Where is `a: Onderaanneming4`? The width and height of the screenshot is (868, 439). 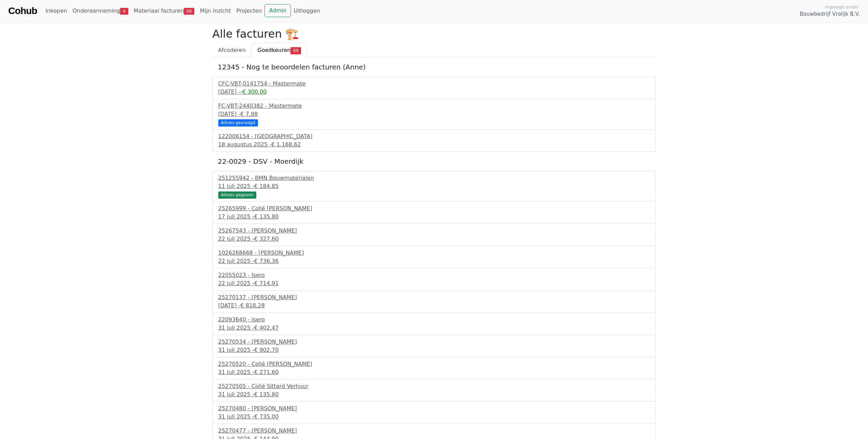
a: Onderaanneming4 is located at coordinates (100, 11).